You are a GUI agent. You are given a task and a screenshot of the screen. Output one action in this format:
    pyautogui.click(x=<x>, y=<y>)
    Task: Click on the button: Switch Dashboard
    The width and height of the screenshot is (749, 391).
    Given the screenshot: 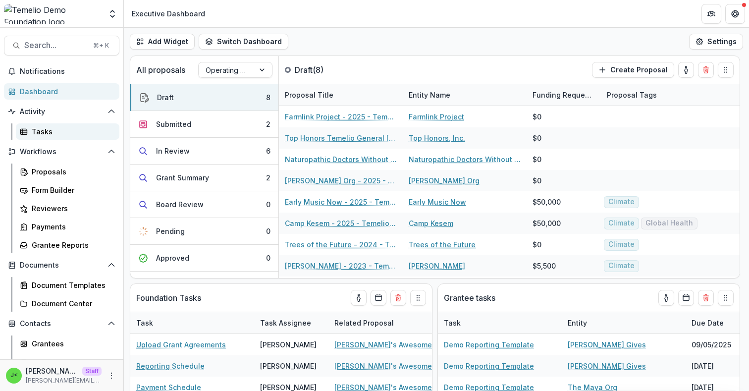 What is the action you would take?
    pyautogui.click(x=243, y=42)
    